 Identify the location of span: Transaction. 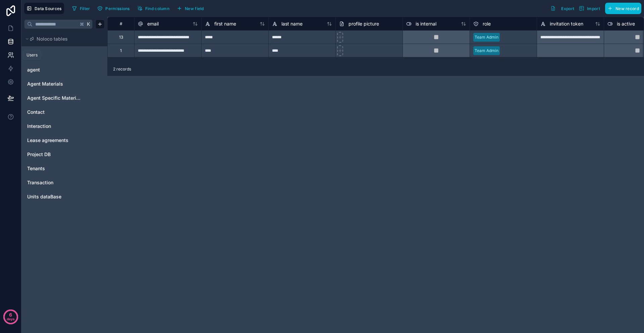
(40, 183).